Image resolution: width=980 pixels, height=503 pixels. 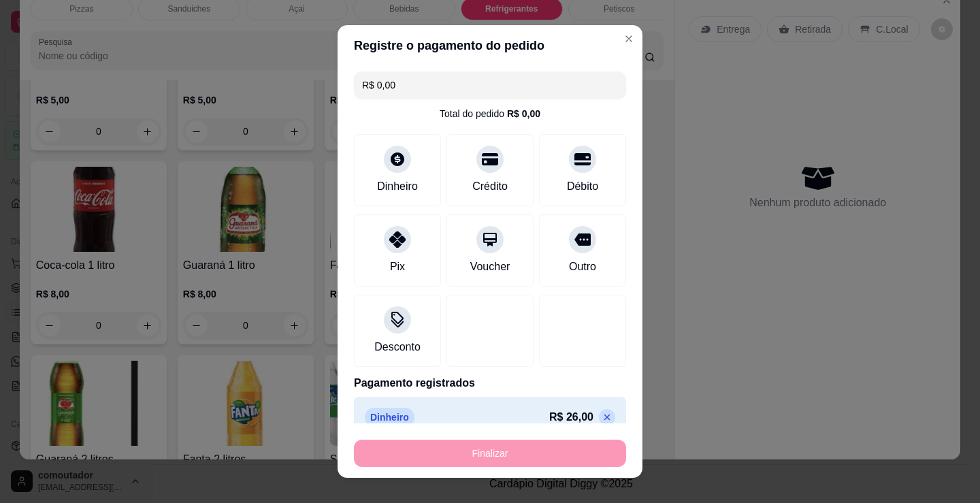 What do you see at coordinates (398, 267) in the screenshot?
I see `div: Pix` at bounding box center [398, 267].